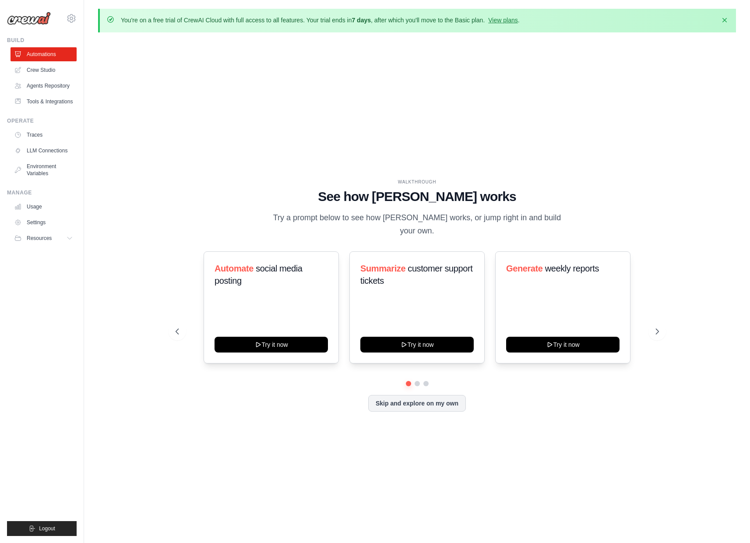 The height and width of the screenshot is (543, 750). Describe the element at coordinates (42, 193) in the screenshot. I see `div: Manage` at that location.